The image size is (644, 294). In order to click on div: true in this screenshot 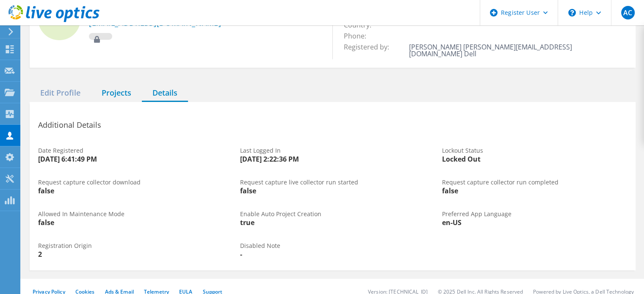, I will do `click(332, 223)`.